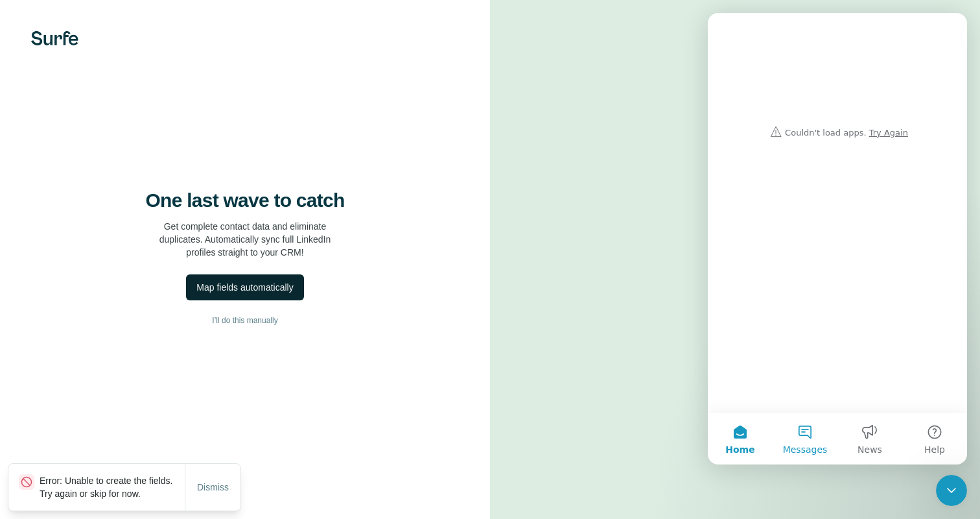 The image size is (980, 519). What do you see at coordinates (227, 426) in the screenshot?
I see `button: Help` at bounding box center [227, 426].